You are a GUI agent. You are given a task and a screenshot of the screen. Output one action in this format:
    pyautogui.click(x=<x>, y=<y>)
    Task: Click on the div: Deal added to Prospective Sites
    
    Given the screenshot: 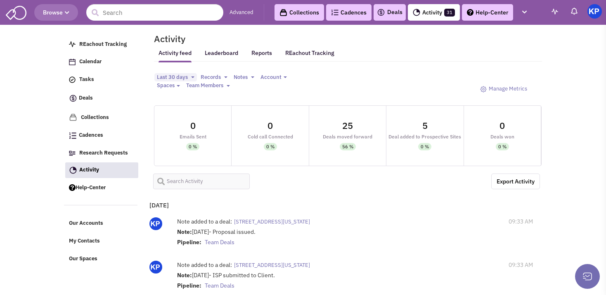 What is the action you would take?
    pyautogui.click(x=425, y=136)
    